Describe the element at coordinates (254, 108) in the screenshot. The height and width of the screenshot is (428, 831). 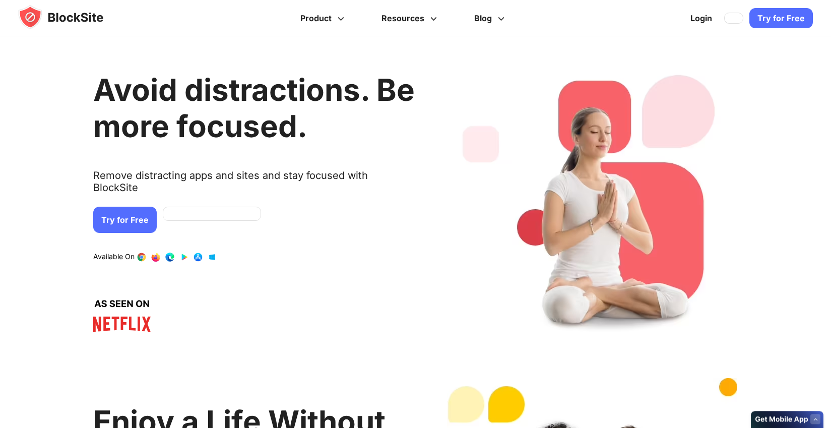
I see `h1: Avoid distractions. Be more focused.` at that location.